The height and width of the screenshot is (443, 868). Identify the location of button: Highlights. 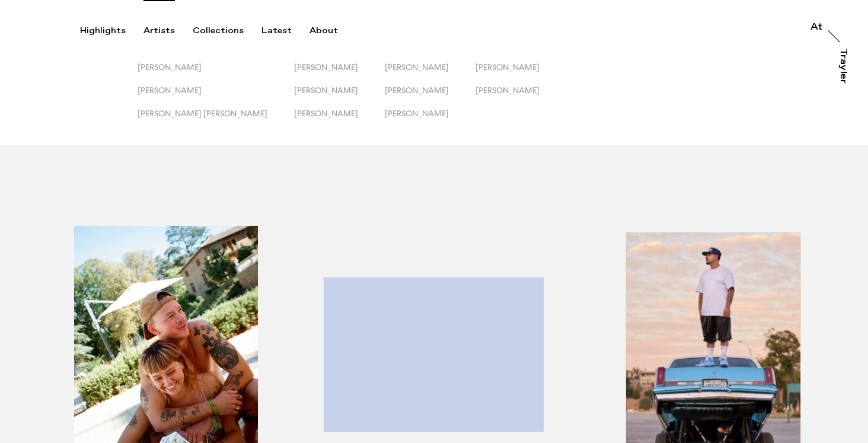
(112, 30).